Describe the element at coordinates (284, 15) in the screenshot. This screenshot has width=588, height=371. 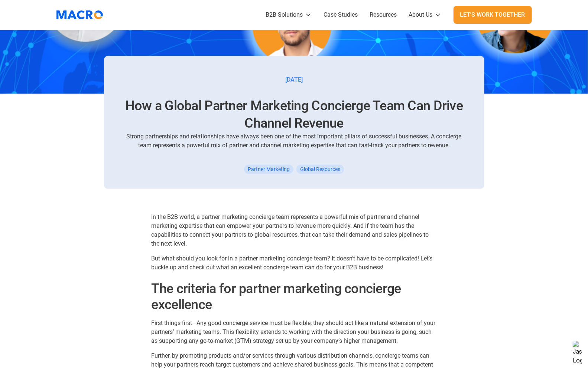
I see `div: B2B Solutions` at that location.